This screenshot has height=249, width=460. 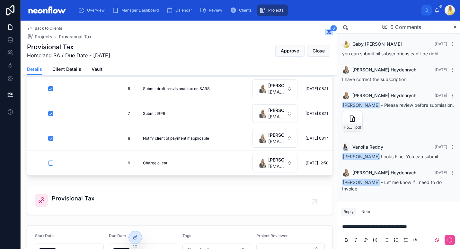 I want to click on button: Approve, so click(x=290, y=51).